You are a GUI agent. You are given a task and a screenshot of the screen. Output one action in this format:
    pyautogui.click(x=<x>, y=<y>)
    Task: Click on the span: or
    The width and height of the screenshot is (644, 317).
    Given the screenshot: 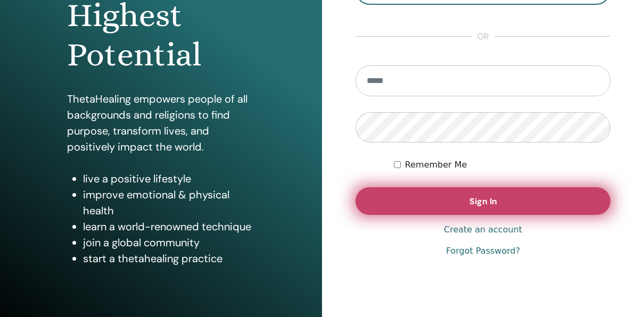 What is the action you would take?
    pyautogui.click(x=483, y=37)
    